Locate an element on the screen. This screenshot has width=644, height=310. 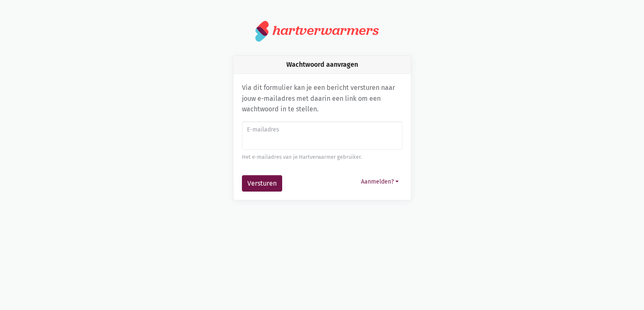
img: logo.svg is located at coordinates (262, 31).